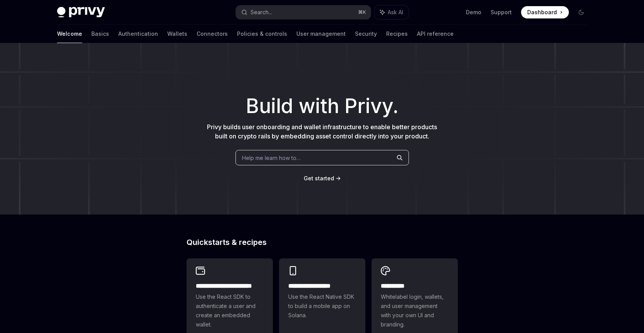 This screenshot has height=333, width=644. Describe the element at coordinates (230, 311) in the screenshot. I see `span: Use the React SDK to authenticate a user and create an embedded wallet.` at that location.